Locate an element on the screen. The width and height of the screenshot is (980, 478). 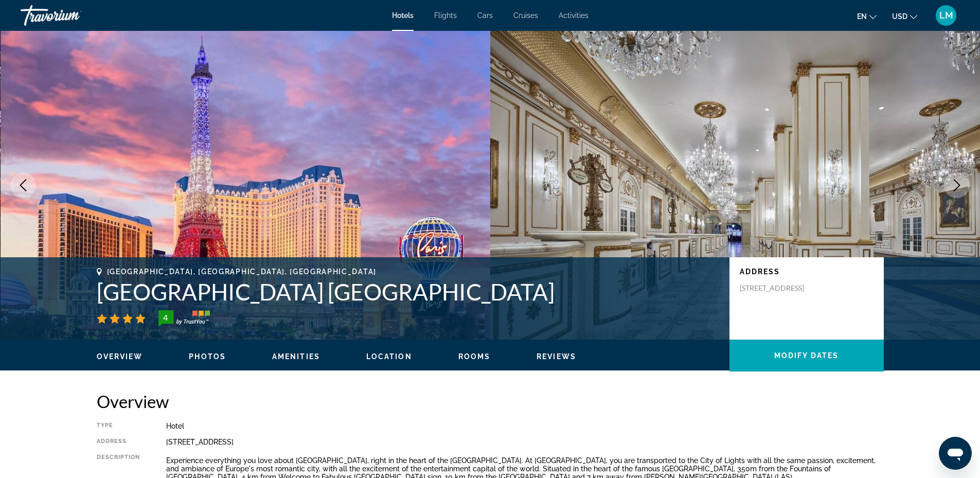
img: trustyou-badge-hor.svg is located at coordinates (184, 319).